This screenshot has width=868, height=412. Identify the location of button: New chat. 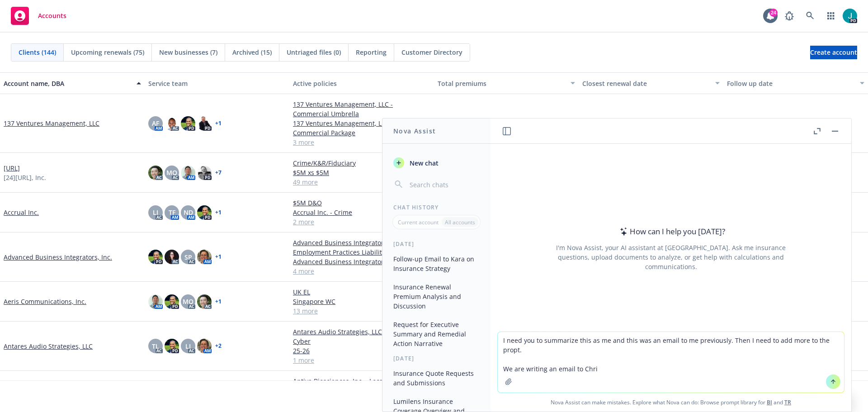
(436, 163).